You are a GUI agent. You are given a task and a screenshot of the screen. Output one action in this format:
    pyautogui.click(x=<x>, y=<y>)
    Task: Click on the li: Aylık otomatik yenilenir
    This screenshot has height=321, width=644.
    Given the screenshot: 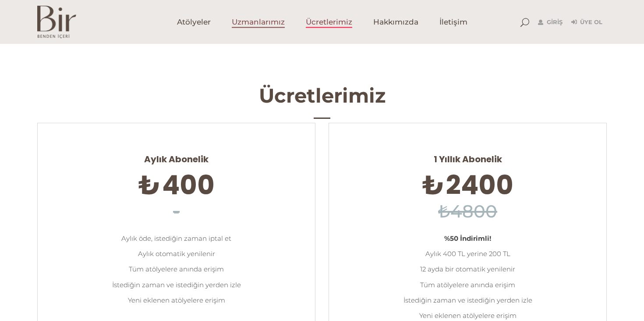 What is the action you would take?
    pyautogui.click(x=176, y=254)
    